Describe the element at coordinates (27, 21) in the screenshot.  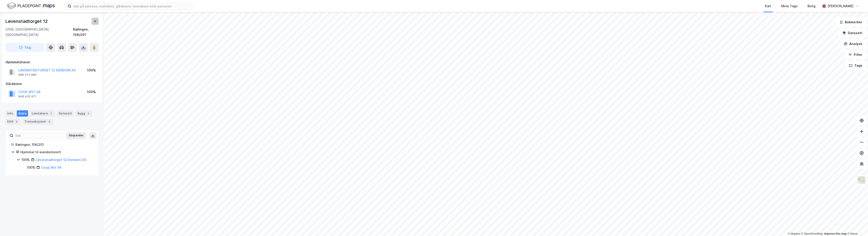
I see `div: Løvenstadtorget 12` at that location.